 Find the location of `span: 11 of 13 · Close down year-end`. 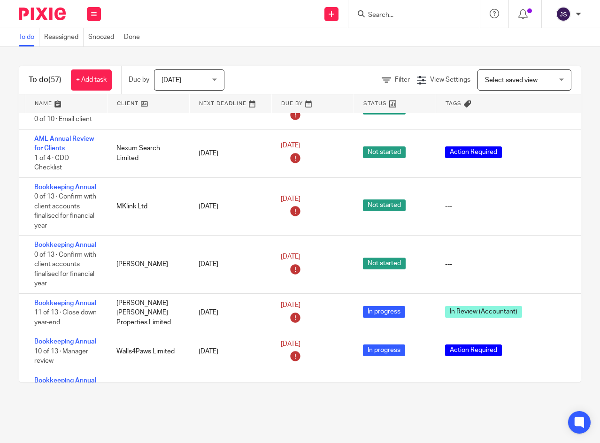

span: 11 of 13 · Close down year-end is located at coordinates (65, 318).